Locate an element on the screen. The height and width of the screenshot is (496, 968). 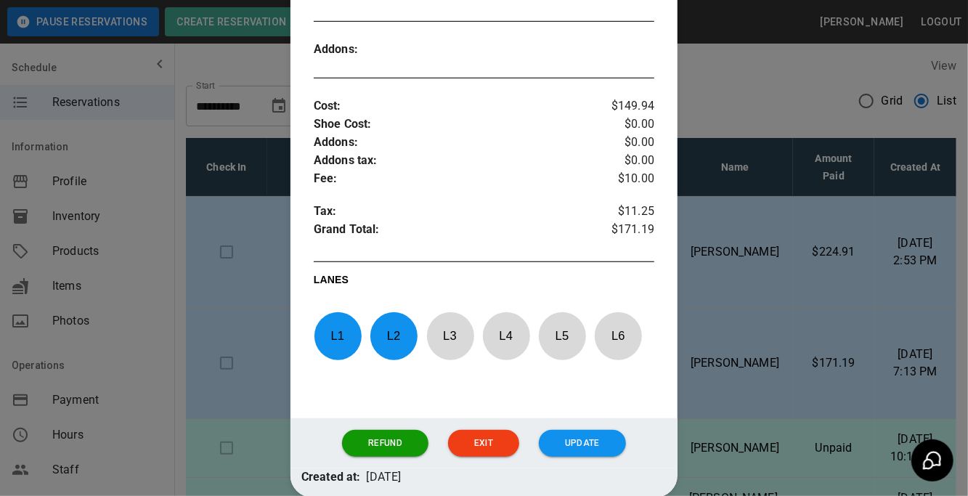
p: Fee : is located at coordinates (455, 179).